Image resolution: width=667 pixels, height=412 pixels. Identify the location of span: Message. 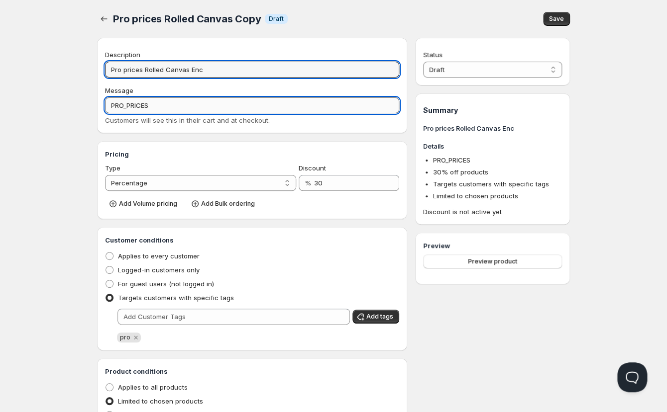
(119, 91).